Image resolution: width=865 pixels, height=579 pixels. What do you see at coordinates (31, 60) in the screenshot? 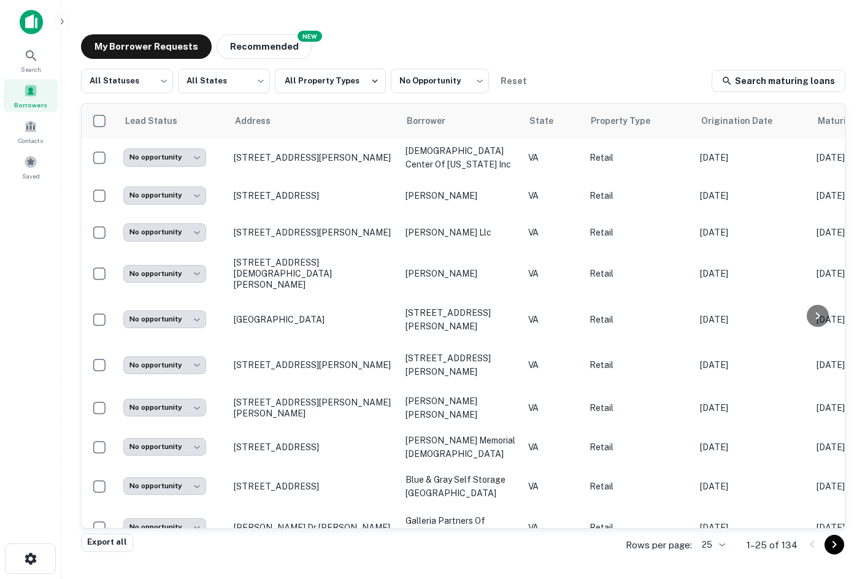
I see `a: Search` at bounding box center [31, 60].